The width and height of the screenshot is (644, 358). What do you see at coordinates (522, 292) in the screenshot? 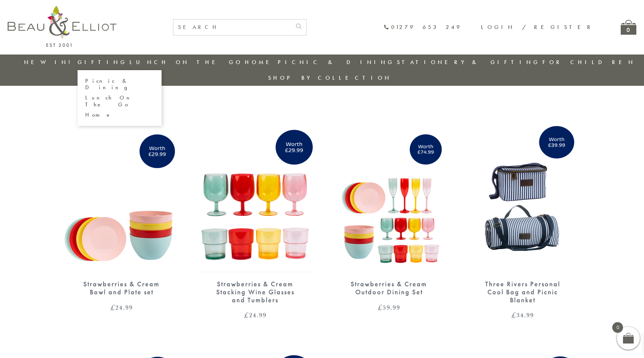
I see `div: Three Rivers Personal Cool Bag and Picnic Blanket` at bounding box center [522, 292].